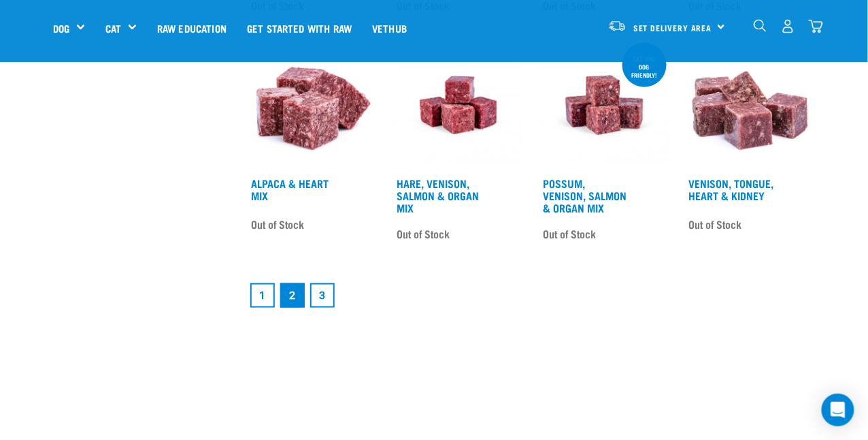 The image size is (868, 440). I want to click on img: Possum Chicken Heart Mix 01, so click(312, 105).